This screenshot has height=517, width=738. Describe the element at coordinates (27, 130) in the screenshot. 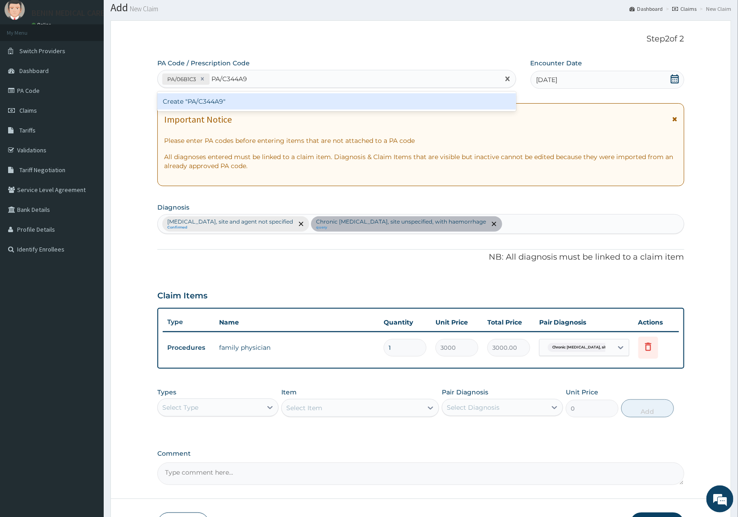

I see `span: Tariffs` at that location.